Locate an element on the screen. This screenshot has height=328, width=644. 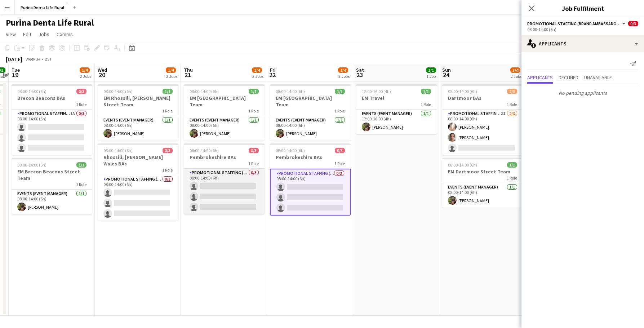
span: Week 34 is located at coordinates (33, 59).